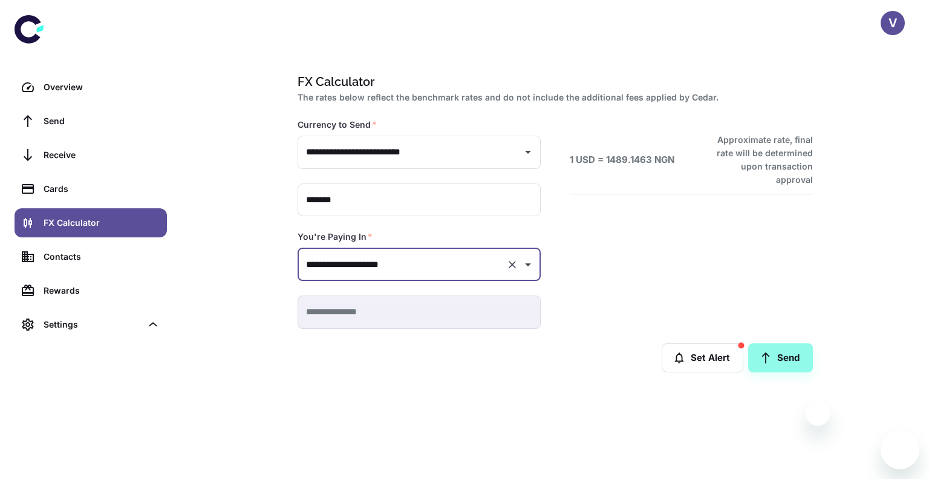 This screenshot has height=479, width=929. What do you see at coordinates (91, 189) in the screenshot?
I see `a: Cards` at bounding box center [91, 189].